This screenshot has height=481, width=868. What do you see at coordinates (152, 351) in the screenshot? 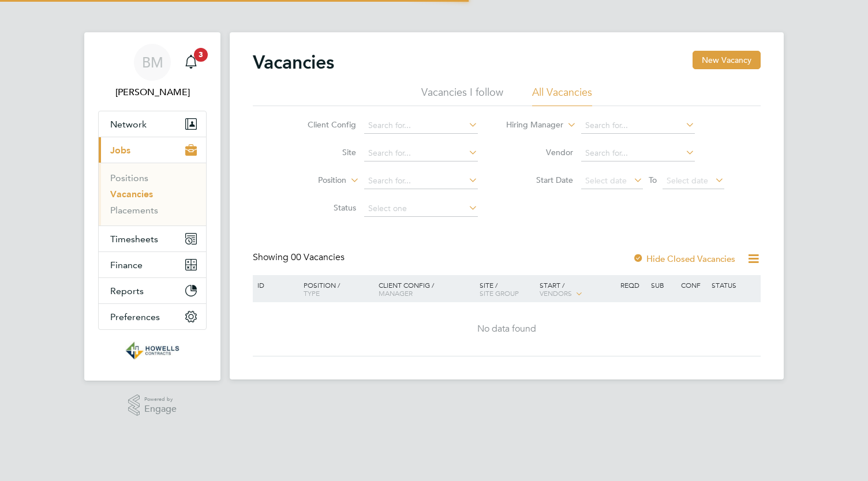
I see `a: Go to home page` at bounding box center [152, 351].